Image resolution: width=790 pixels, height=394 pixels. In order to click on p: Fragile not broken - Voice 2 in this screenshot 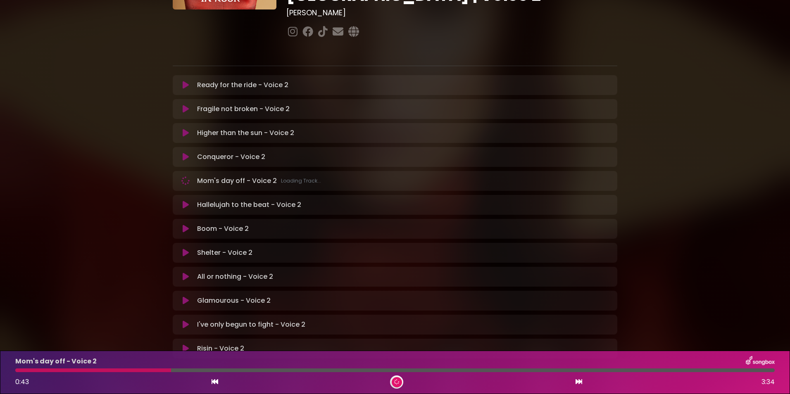, I will do `click(243, 109)`.